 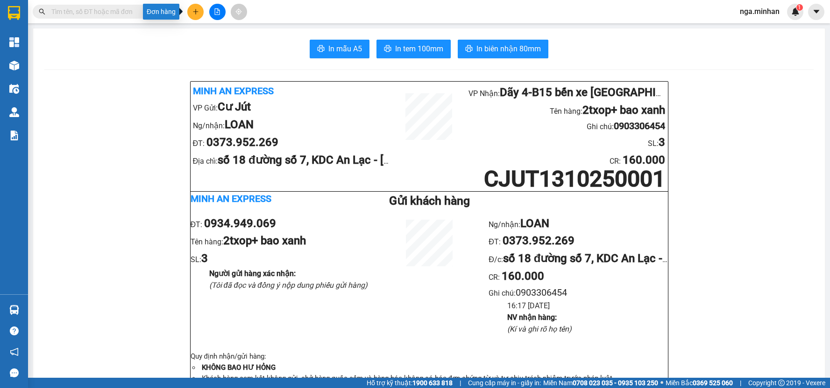 I want to click on li: Đ/c:, so click(x=577, y=259).